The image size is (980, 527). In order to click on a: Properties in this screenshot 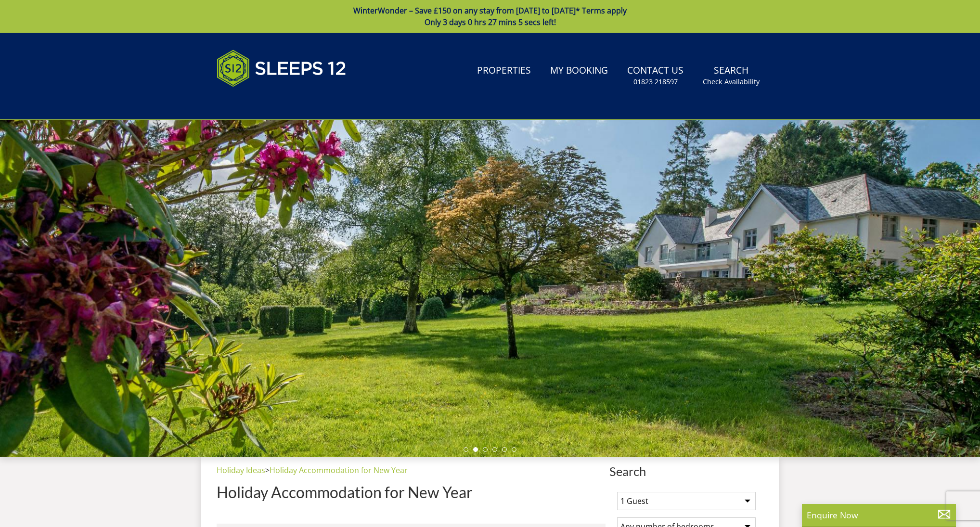, I will do `click(504, 71)`.